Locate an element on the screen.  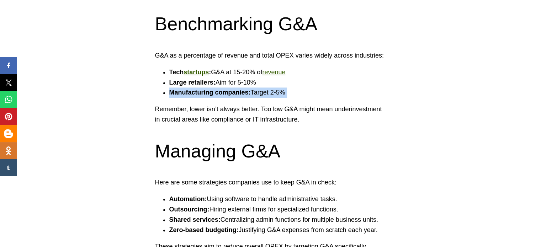
p: Remember, lower isn’t always better. Too low G&A might mean underinvestment in crucial areas like... is located at coordinates (270, 114).